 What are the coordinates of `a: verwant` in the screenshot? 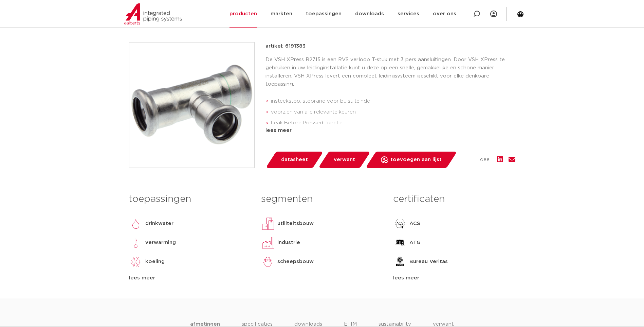 It's located at (344, 159).